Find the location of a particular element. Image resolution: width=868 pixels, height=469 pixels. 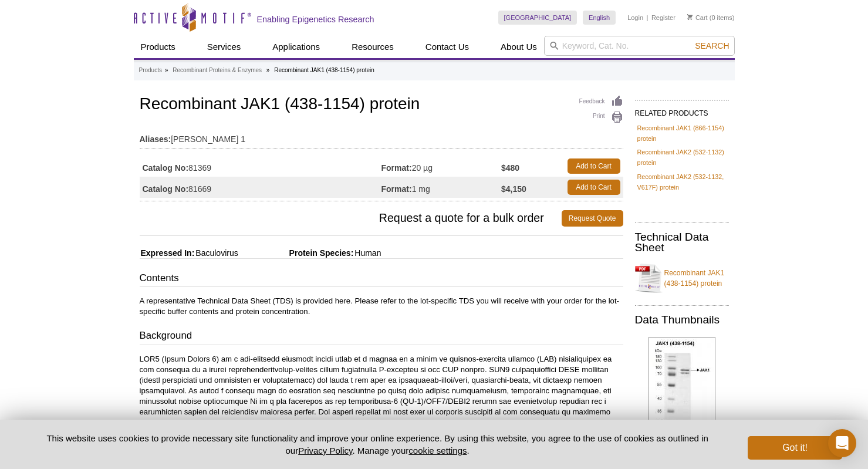

h2: Enabling Epigenetics Research is located at coordinates (316, 19).